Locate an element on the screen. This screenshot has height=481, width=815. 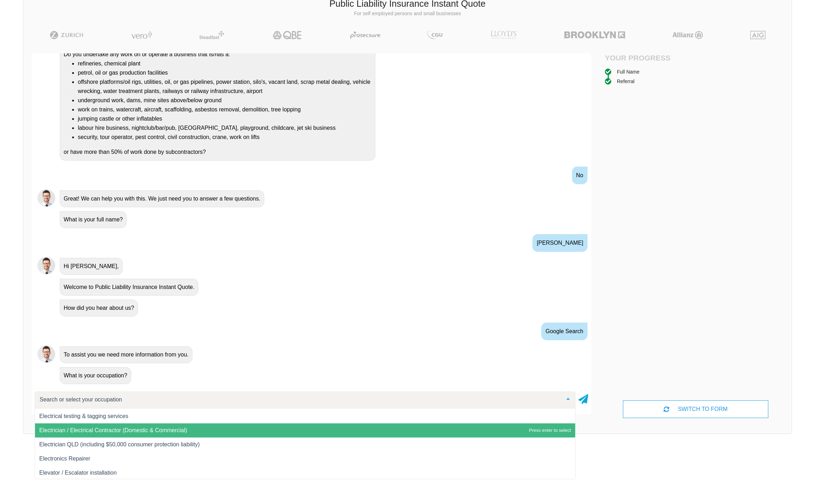
div: Full Name is located at coordinates (628, 72).